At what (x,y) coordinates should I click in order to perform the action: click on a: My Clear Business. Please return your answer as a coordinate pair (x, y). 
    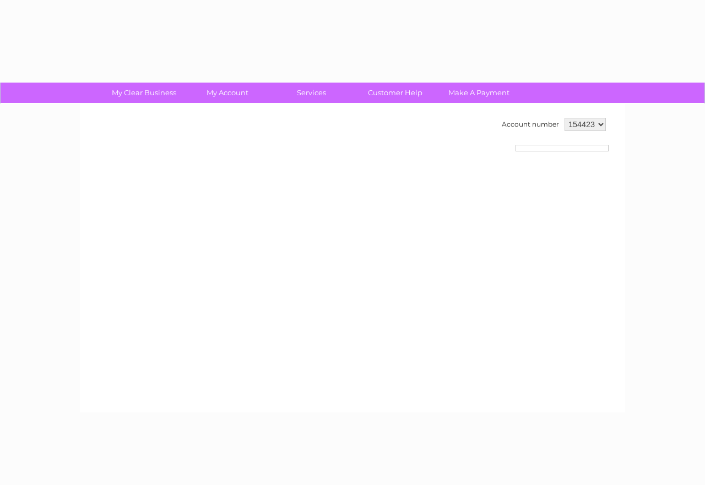
    Looking at the image, I should click on (144, 93).